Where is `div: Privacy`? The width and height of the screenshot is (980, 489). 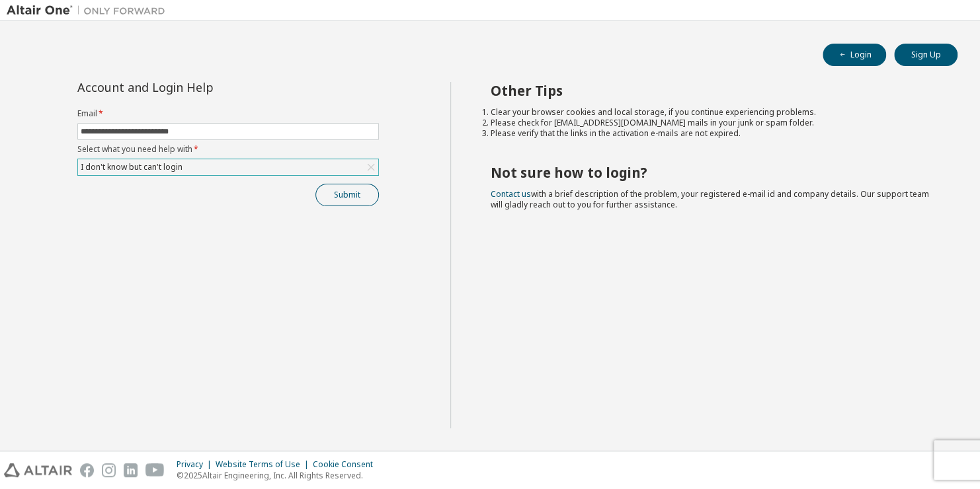 div: Privacy is located at coordinates (196, 465).